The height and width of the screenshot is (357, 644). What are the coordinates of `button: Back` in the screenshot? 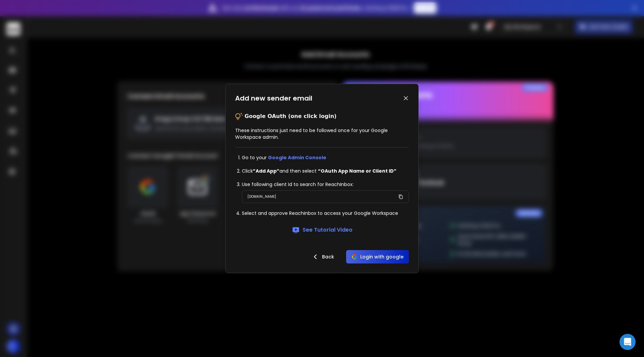 It's located at (323, 257).